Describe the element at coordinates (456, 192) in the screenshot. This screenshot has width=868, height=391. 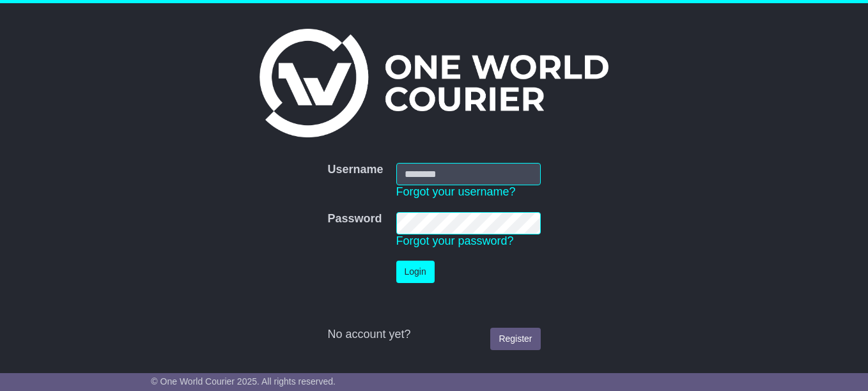
I see `a: Forgot your username?` at that location.